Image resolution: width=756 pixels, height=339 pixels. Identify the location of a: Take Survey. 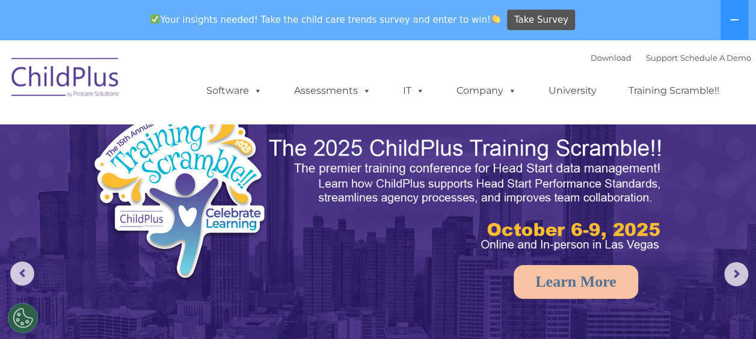
(540, 20).